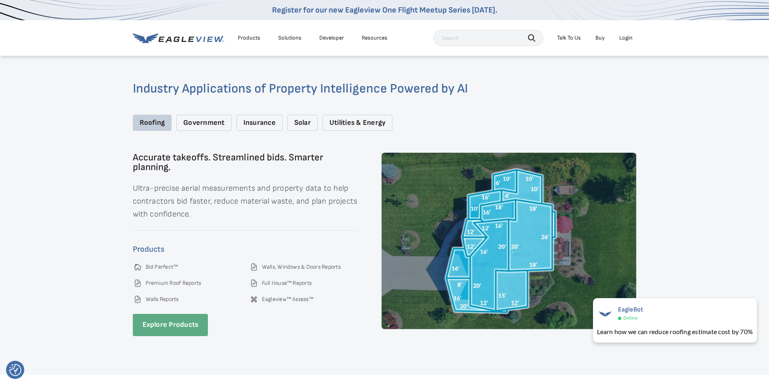 The height and width of the screenshot is (385, 769). What do you see at coordinates (489, 38) in the screenshot?
I see `input: Search` at bounding box center [489, 38].